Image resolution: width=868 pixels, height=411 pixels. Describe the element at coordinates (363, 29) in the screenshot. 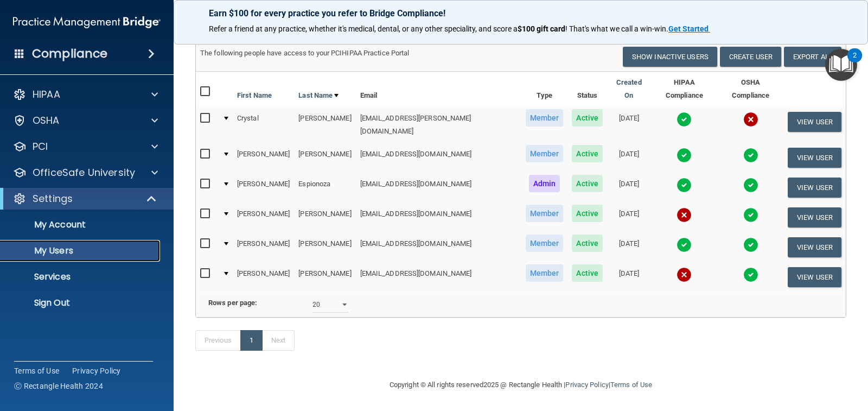

I see `span: Refer a friend at any practice, whether it's medical, dental, or any other speciality, and score a` at that location.